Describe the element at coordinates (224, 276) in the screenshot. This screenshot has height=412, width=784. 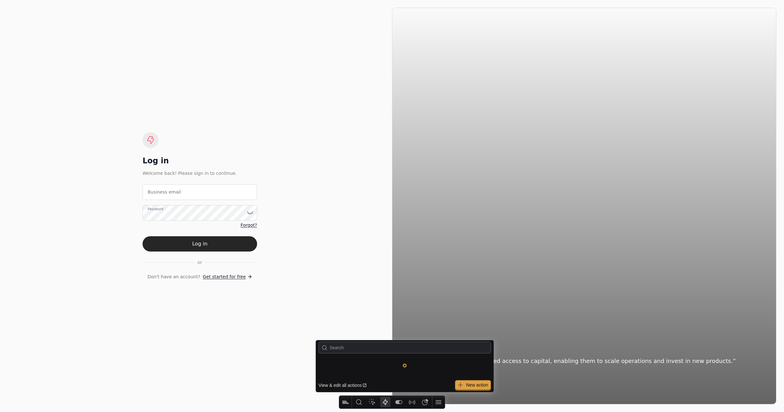
I see `span: Get started for free` at that location.